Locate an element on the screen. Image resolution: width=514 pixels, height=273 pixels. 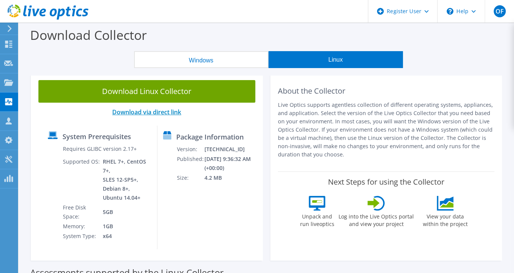
label: Unpack and run liveoptics is located at coordinates (317, 219).